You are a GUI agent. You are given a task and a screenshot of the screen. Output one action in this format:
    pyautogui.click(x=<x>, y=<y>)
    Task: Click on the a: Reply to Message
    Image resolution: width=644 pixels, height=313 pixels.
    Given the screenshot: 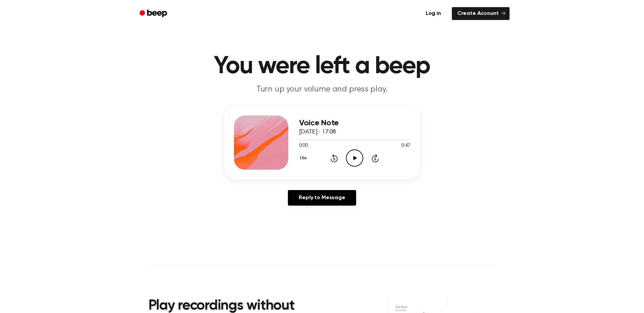 What is the action you would take?
    pyautogui.click(x=322, y=198)
    